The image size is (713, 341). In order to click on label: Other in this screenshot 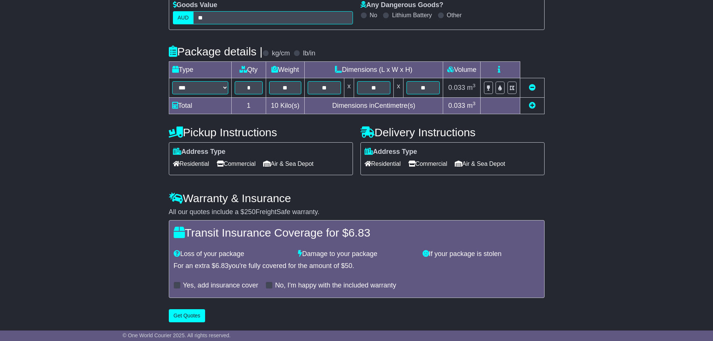, I will do `click(454, 15)`.